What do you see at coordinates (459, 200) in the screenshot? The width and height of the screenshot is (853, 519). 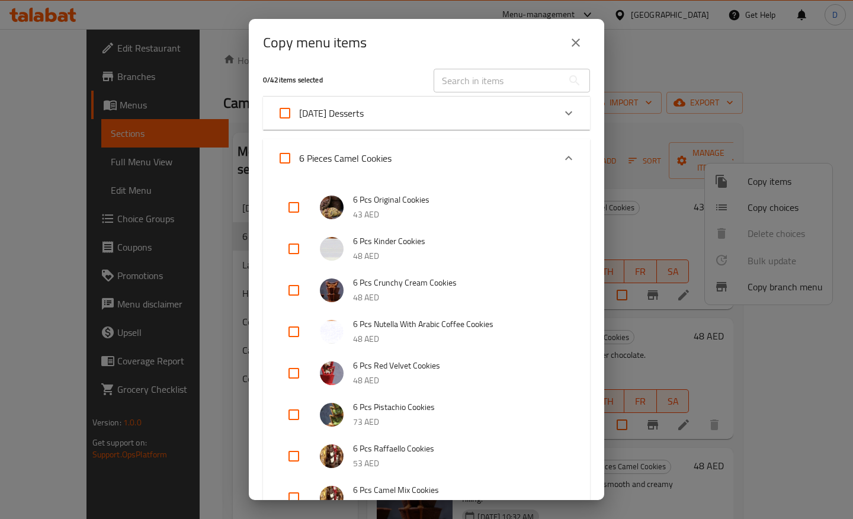 I see `span: 6 Pcs Original Cookies` at bounding box center [459, 200].